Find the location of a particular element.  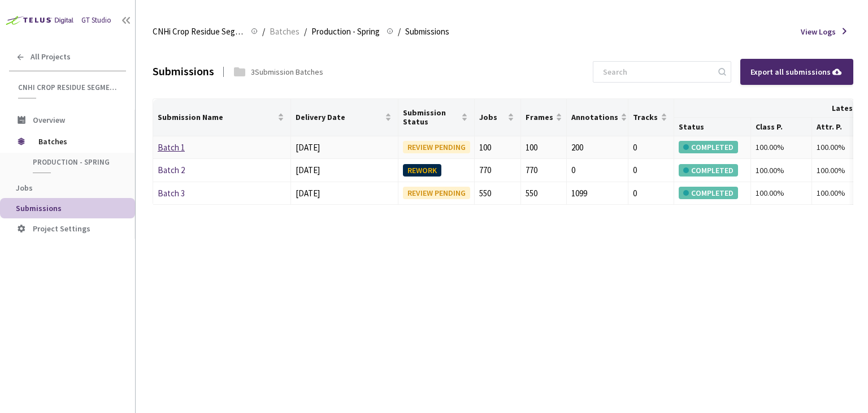

div: 1099 is located at coordinates (597, 193).